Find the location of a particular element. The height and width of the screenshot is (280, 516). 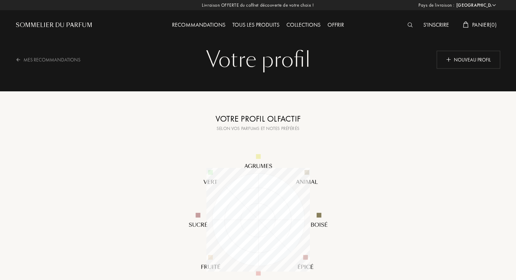

span: Pays de livraison : is located at coordinates (437, 5).